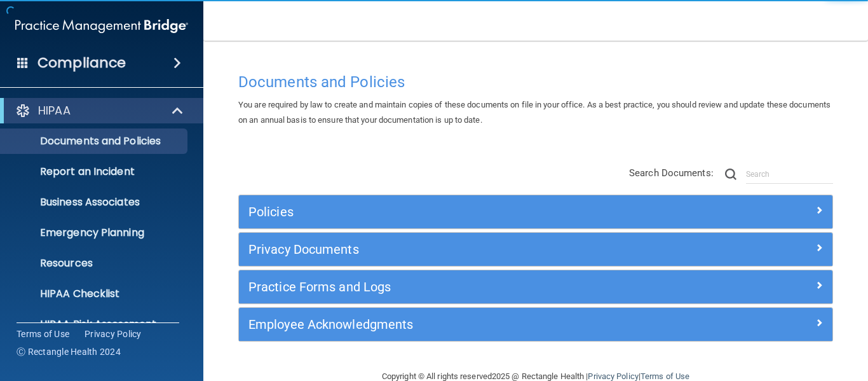  What do you see at coordinates (731, 174) in the screenshot?
I see `img: ic-search.3b580494.png` at bounding box center [731, 174].